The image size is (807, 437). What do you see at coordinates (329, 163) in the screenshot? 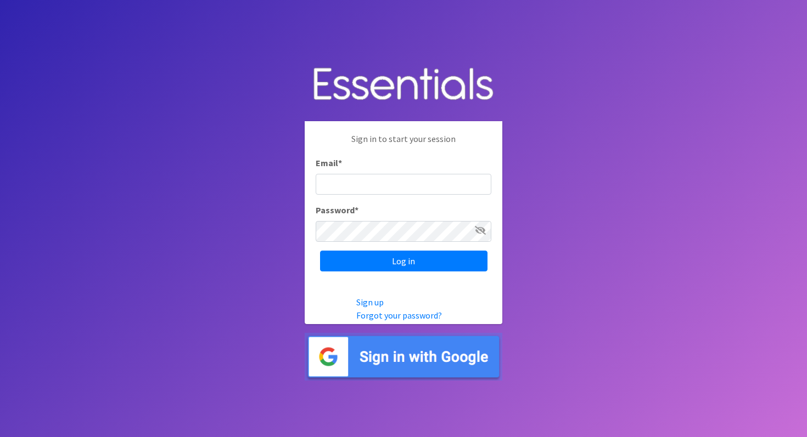
I see `label: Email` at bounding box center [329, 163].